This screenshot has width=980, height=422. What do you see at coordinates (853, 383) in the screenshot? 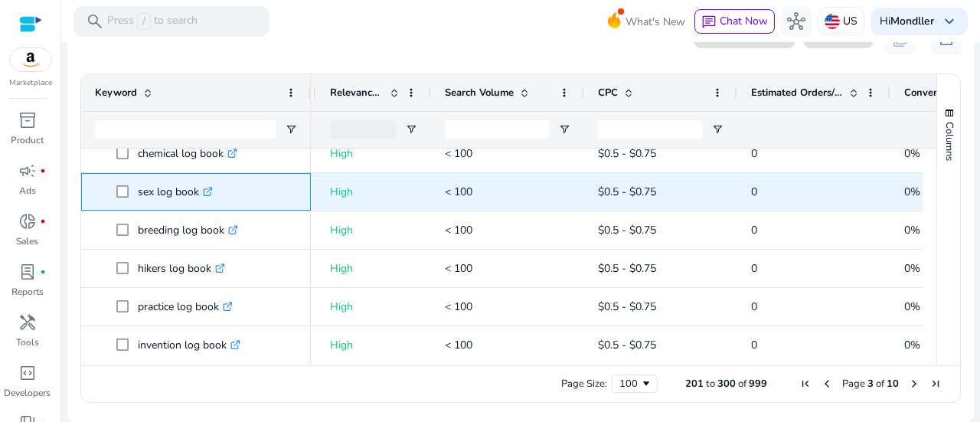
I see `span: Page` at bounding box center [853, 383].